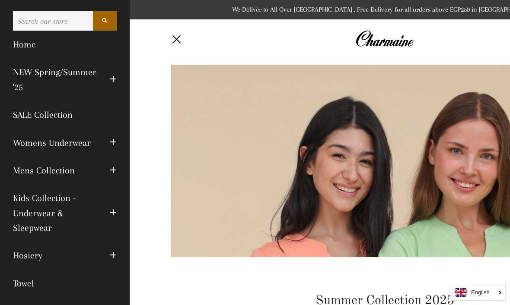 The width and height of the screenshot is (510, 305). I want to click on a: Home, so click(65, 44).